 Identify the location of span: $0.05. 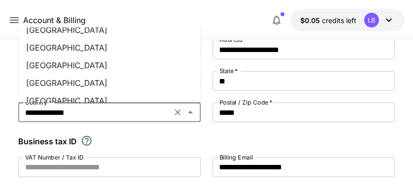
(311, 20).